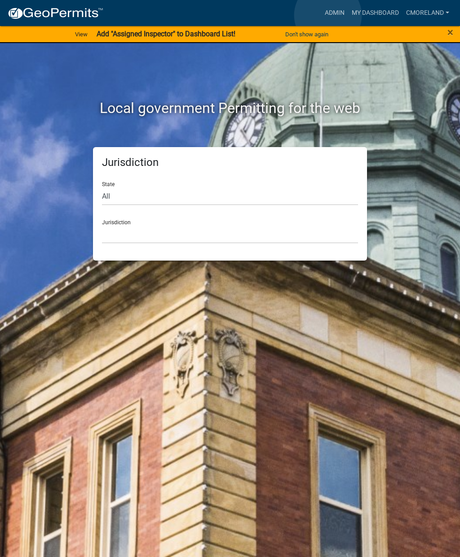  Describe the element at coordinates (81, 34) in the screenshot. I see `a: View` at that location.